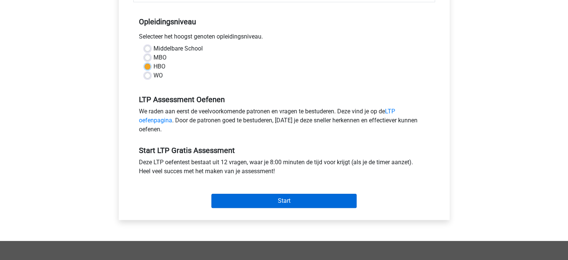 This screenshot has height=260, width=568. I want to click on div: Selecteer het hoogst genoten opleidingsniveau., so click(284, 38).